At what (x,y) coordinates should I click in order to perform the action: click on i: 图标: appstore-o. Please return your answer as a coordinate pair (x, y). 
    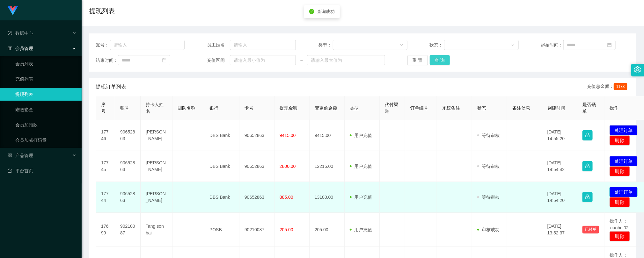
    Looking at the image, I should click on (10, 156).